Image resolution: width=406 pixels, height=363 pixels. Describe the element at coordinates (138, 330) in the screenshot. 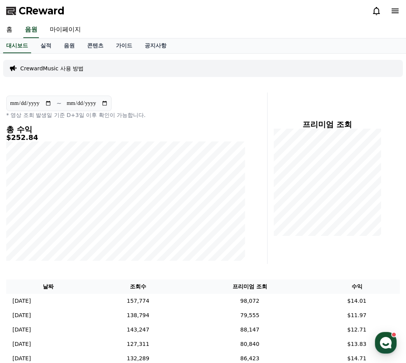

I see `td: 143,247` at that location.